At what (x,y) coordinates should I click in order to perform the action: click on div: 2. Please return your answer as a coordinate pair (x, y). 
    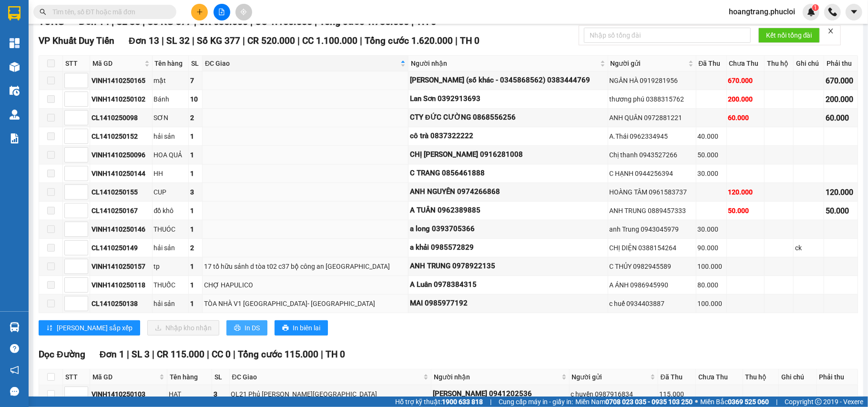
    Looking at the image, I should click on (195, 248).